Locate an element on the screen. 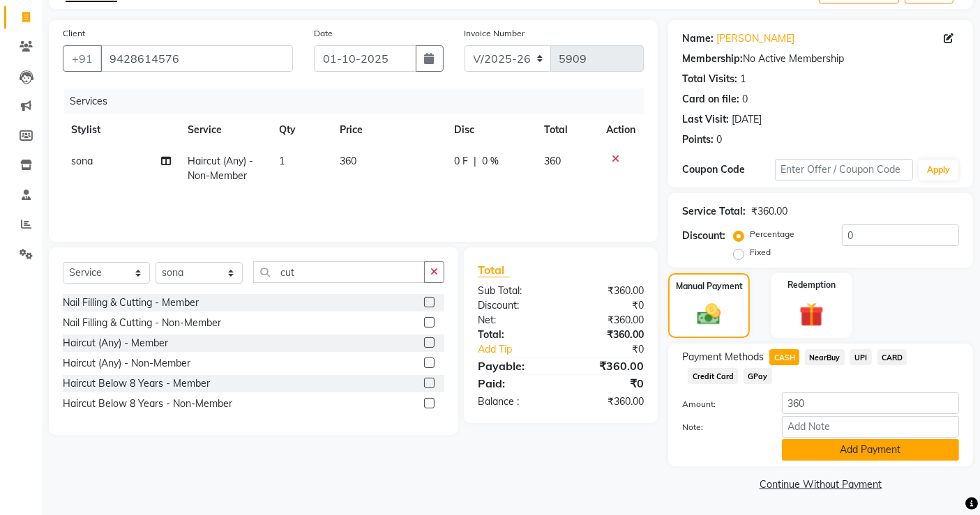 Image resolution: width=980 pixels, height=515 pixels. div: Haircut Below 8 Years - Non-Member is located at coordinates (147, 404).